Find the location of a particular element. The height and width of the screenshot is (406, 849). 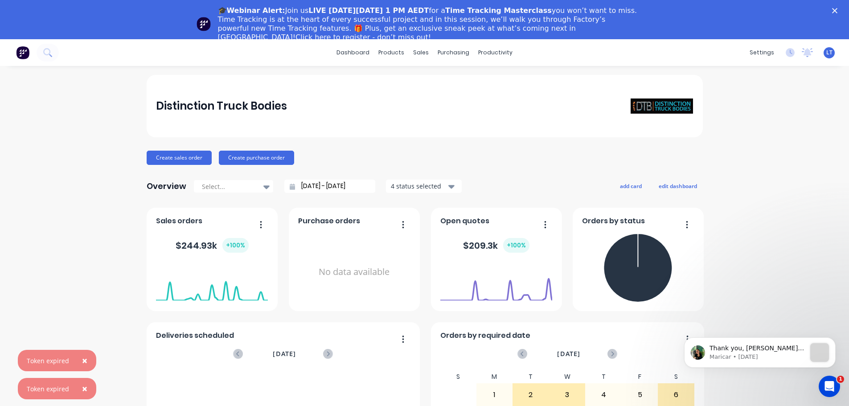

a: Click here to register - don’t miss out! is located at coordinates (363, 37).